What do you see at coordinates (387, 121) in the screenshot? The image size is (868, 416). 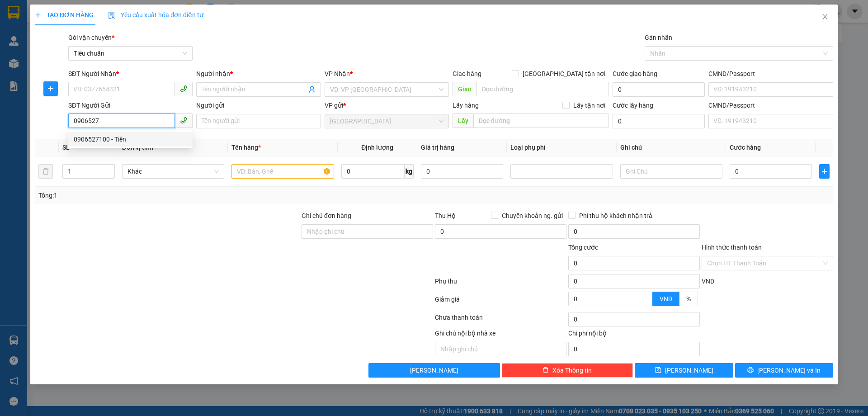 I see `span: Hòa Đông` at bounding box center [387, 121].